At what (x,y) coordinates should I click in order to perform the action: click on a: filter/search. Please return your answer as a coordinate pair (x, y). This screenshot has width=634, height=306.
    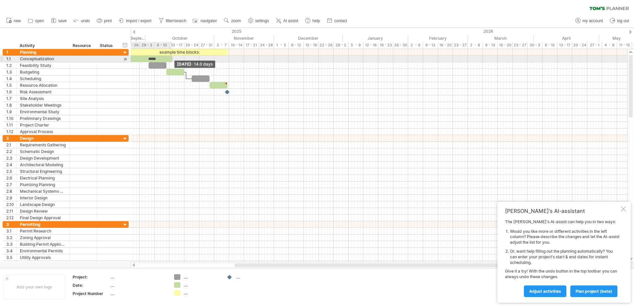
    Looking at the image, I should click on (172, 21).